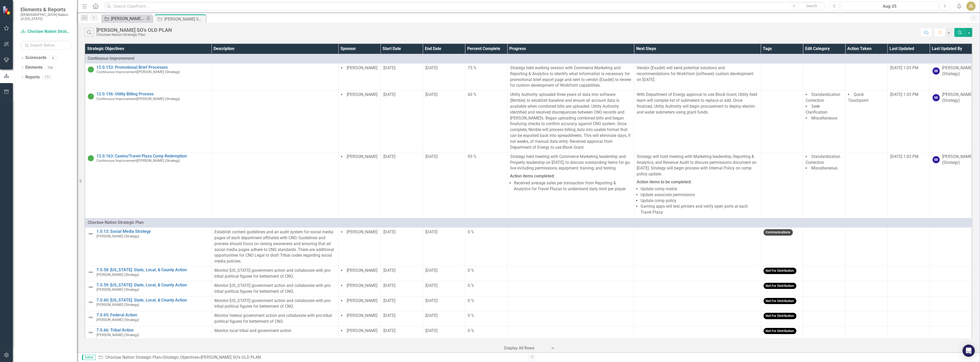 The image size is (980, 362). What do you see at coordinates (812, 6) in the screenshot?
I see `button: Search` at bounding box center [812, 6].